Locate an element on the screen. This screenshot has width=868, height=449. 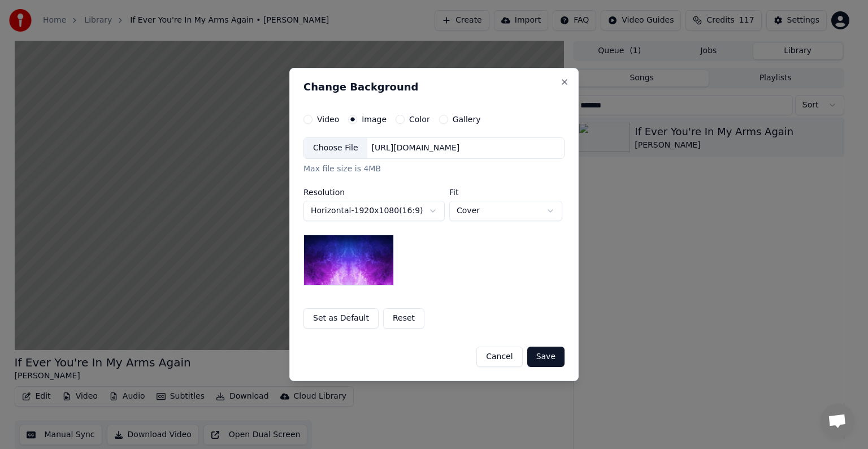
h2: Change Background is located at coordinates (434, 87).